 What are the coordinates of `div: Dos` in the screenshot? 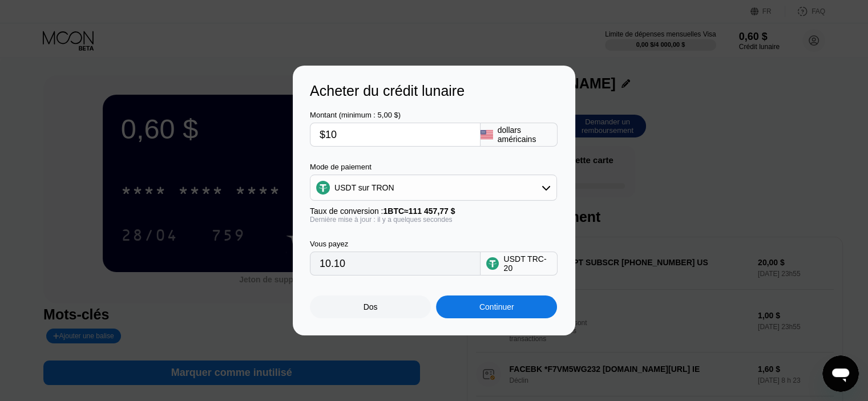 It's located at (370, 307).